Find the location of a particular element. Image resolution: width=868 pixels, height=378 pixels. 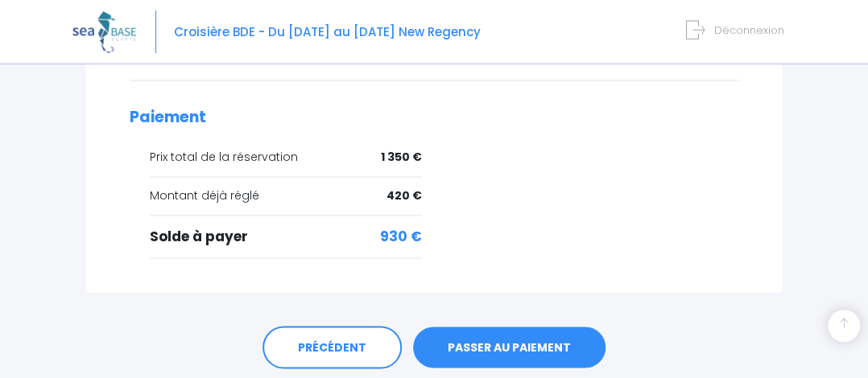

div: Prix total de la réservation is located at coordinates (286, 157).